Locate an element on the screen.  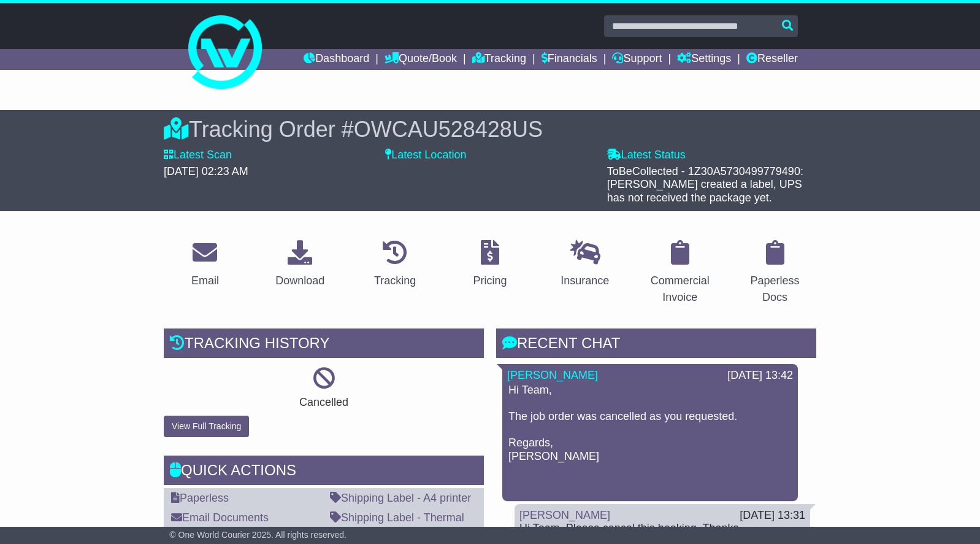
a: Commercial Invoice is located at coordinates (680, 272).